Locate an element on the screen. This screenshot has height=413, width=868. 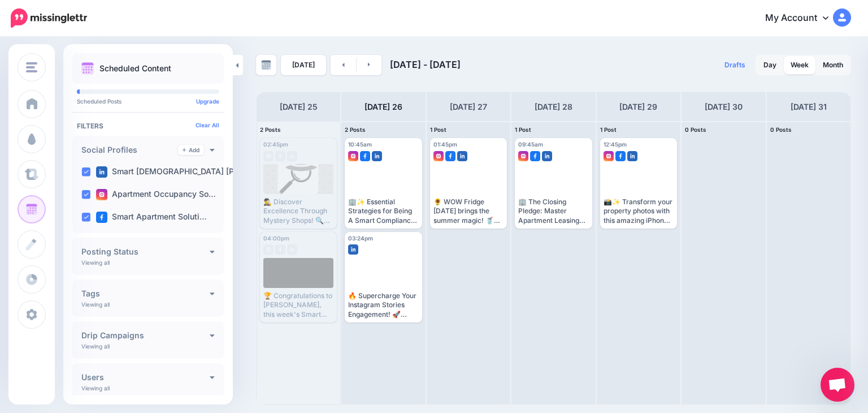
a: Open chat is located at coordinates (837, 385).